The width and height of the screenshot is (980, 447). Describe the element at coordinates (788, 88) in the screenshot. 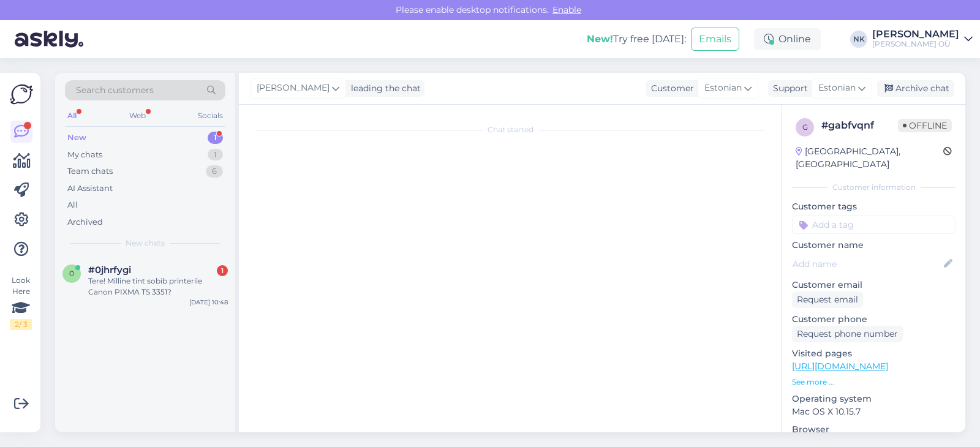

I see `div: Support` at that location.